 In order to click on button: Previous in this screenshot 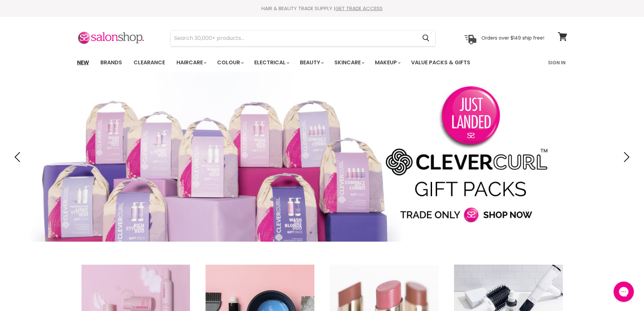, I will do `click(19, 157)`.